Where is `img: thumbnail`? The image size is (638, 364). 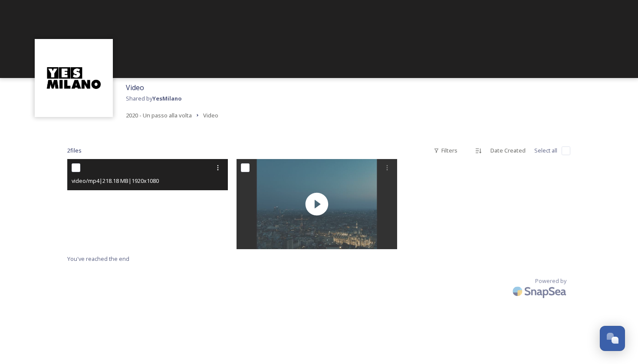
img: thumbnail is located at coordinates (317, 204).